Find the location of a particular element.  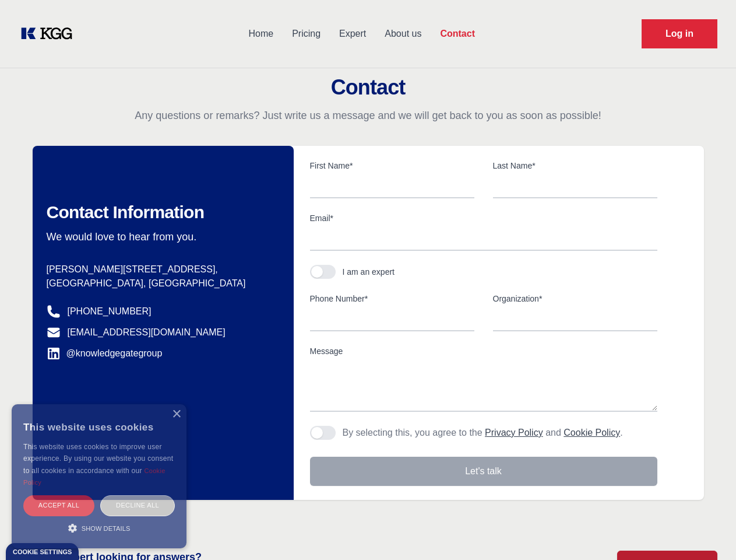

span: This website uses cookies to improve user experience. By using our website you consent to all coo... is located at coordinates (98, 458).